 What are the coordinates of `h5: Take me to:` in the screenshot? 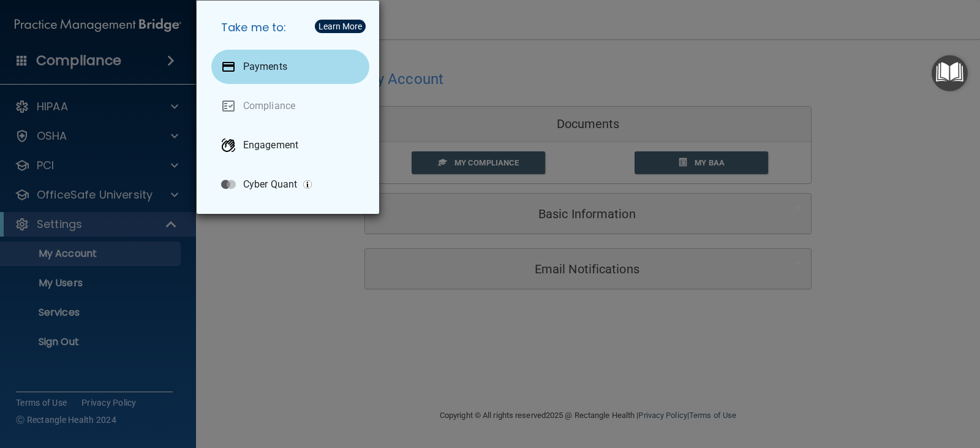 It's located at (290, 27).